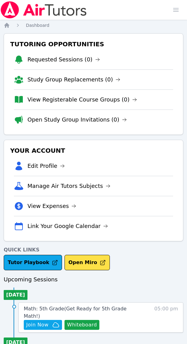 This screenshot has width=187, height=344. What do you see at coordinates (94, 280) in the screenshot?
I see `h3: Upcoming Sessions` at bounding box center [94, 280].